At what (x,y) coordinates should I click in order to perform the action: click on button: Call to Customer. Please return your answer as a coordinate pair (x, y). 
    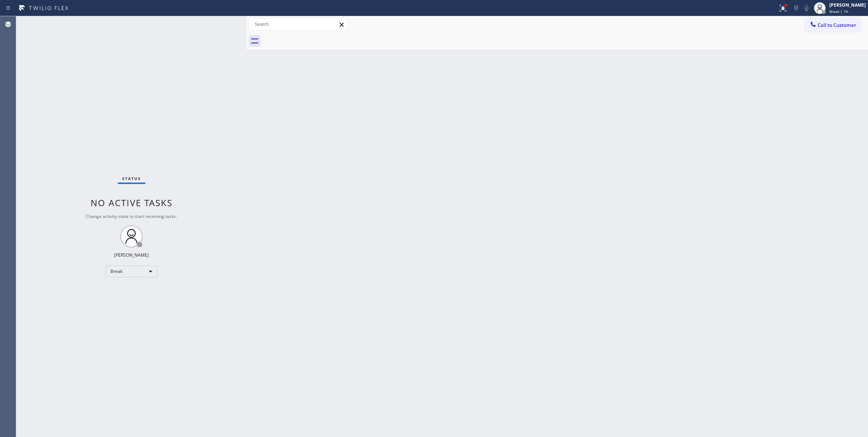
    Looking at the image, I should click on (833, 25).